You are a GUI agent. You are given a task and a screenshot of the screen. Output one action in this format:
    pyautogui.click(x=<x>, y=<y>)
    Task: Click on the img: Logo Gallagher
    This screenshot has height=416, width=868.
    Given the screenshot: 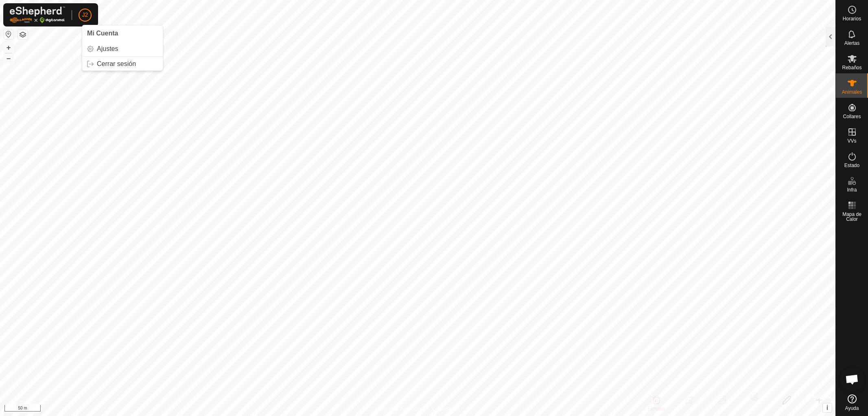 What is the action you would take?
    pyautogui.click(x=38, y=15)
    